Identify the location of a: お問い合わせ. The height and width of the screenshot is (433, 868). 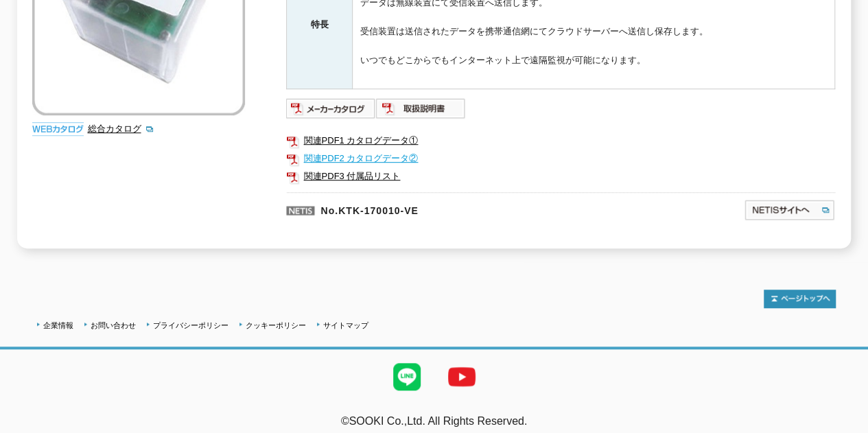
(114, 325).